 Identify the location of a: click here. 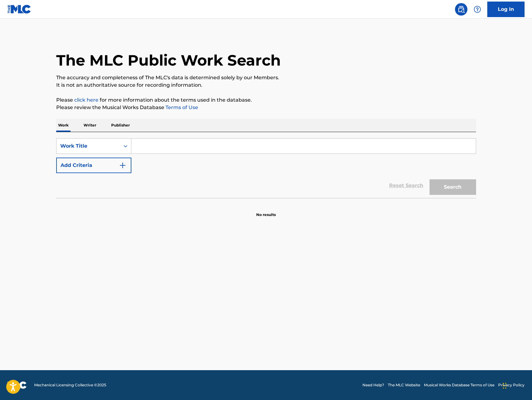
(86, 100).